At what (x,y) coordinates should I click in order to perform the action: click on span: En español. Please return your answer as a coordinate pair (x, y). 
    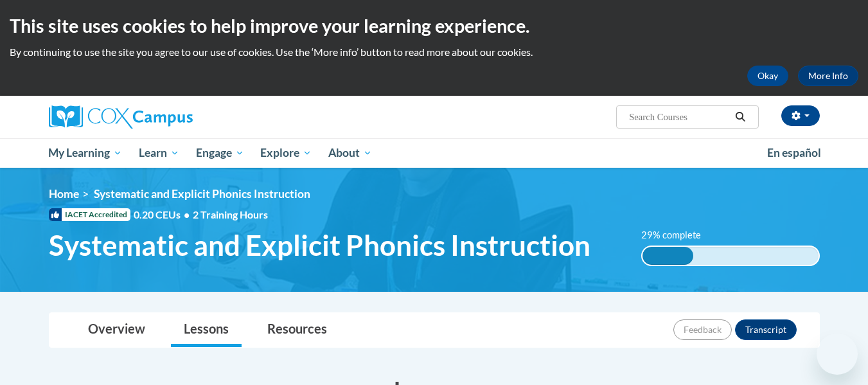
    Looking at the image, I should click on (794, 152).